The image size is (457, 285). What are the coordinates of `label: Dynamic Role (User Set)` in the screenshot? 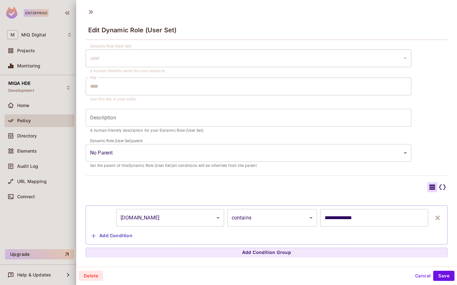 It's located at (111, 46).